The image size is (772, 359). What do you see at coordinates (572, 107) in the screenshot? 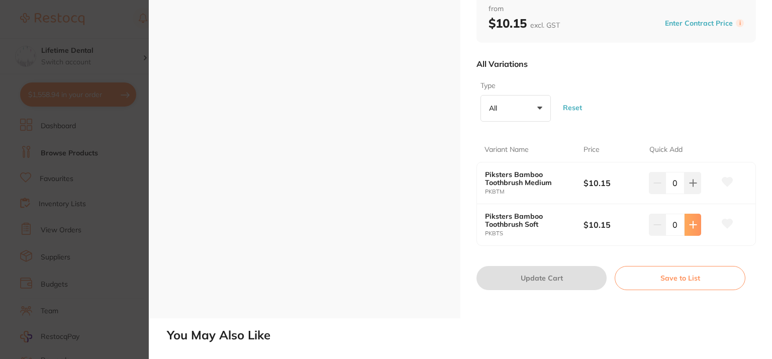
I see `button: Reset` at bounding box center [572, 107].